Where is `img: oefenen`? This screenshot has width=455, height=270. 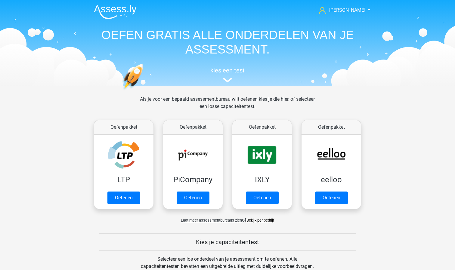 img: oefenen is located at coordinates (144, 91).